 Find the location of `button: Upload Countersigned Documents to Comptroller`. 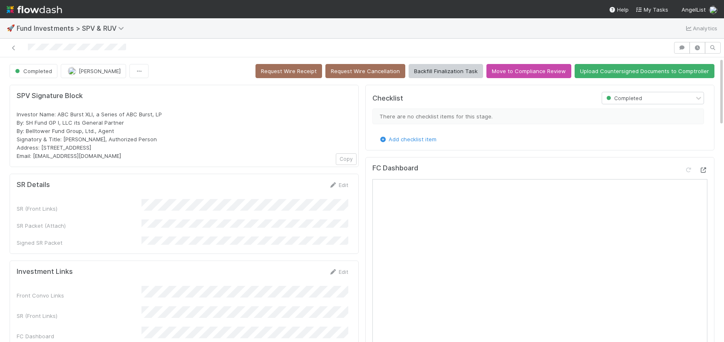

button: Upload Countersigned Documents to Comptroller is located at coordinates (645, 71).